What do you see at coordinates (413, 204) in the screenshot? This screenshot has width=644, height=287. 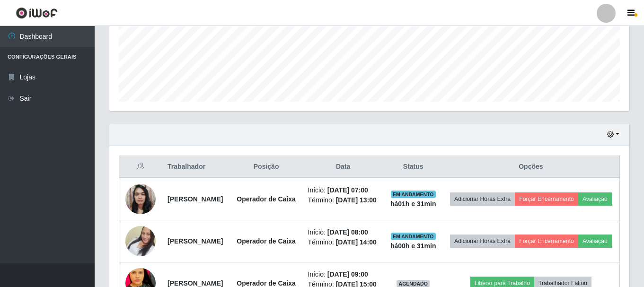 I see `strong: há 01 h e 31 min` at bounding box center [413, 204].